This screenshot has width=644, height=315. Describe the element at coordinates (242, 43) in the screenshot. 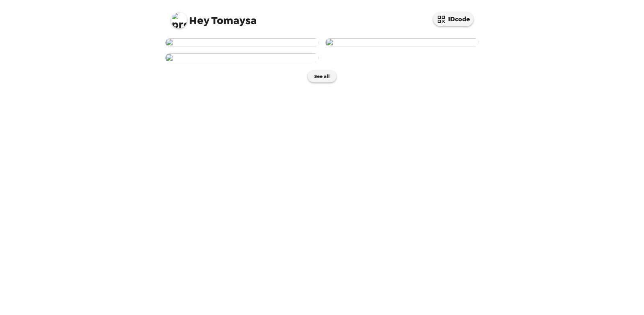

I see `img: user-276048` at that location.